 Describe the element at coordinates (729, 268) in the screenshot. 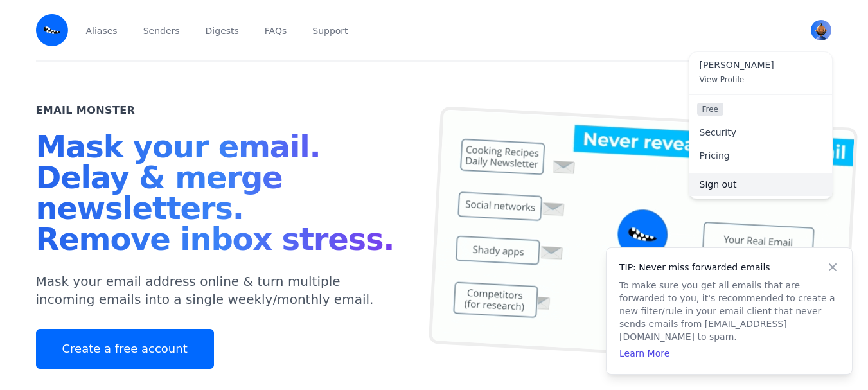

I see `h4: TIP: Never miss forwarded emails` at that location.